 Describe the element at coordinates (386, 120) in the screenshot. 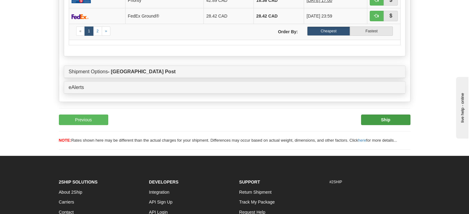

I see `b: Ship` at that location.